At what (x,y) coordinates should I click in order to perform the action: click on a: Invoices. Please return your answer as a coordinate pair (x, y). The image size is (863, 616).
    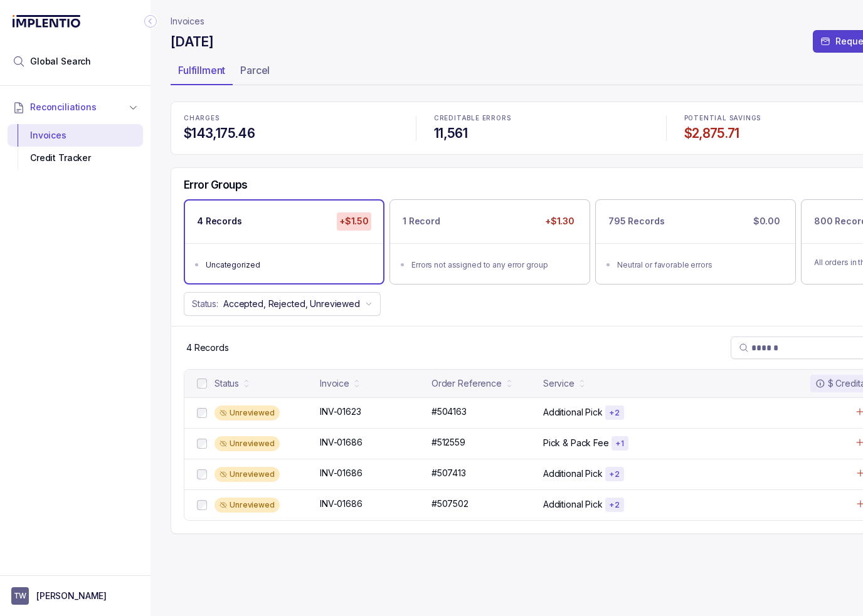
    Looking at the image, I should click on (188, 21).